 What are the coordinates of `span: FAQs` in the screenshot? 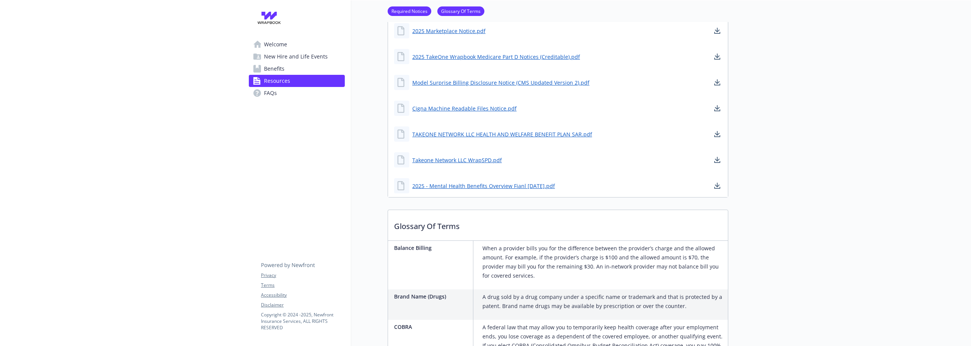 It's located at (270, 93).